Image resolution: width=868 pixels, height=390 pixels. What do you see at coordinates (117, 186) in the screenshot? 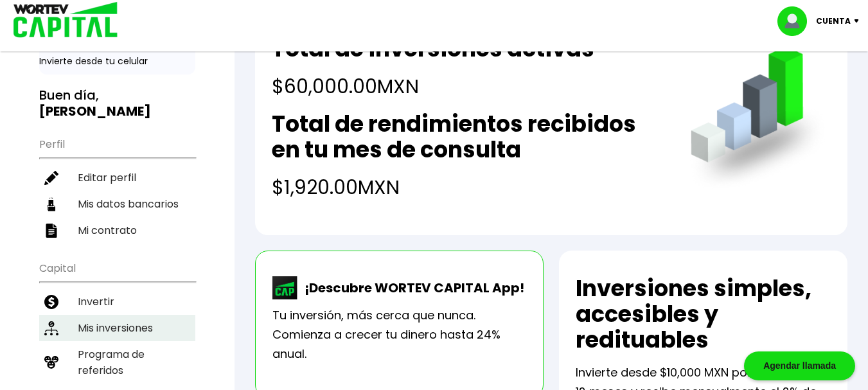
I see `ul: Perfil` at bounding box center [117, 186].